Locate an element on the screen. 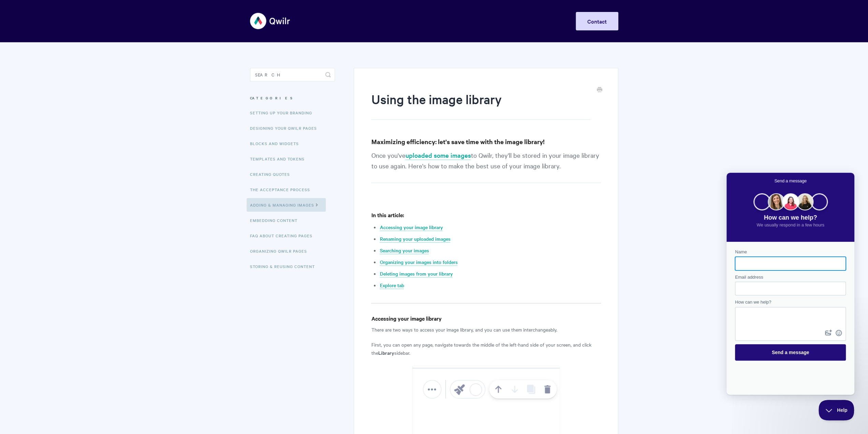 This screenshot has width=868, height=434. span: Name is located at coordinates (15, 79).